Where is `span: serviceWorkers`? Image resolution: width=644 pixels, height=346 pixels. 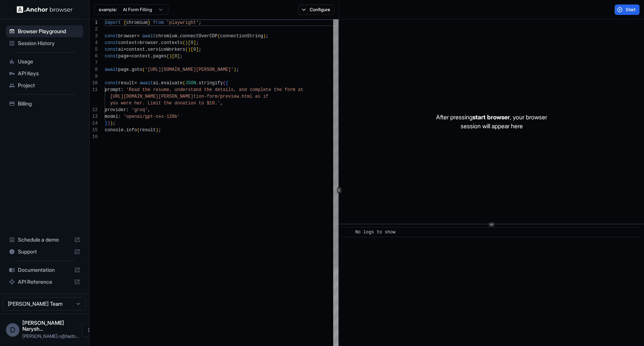 span: serviceWorkers is located at coordinates (166, 49).